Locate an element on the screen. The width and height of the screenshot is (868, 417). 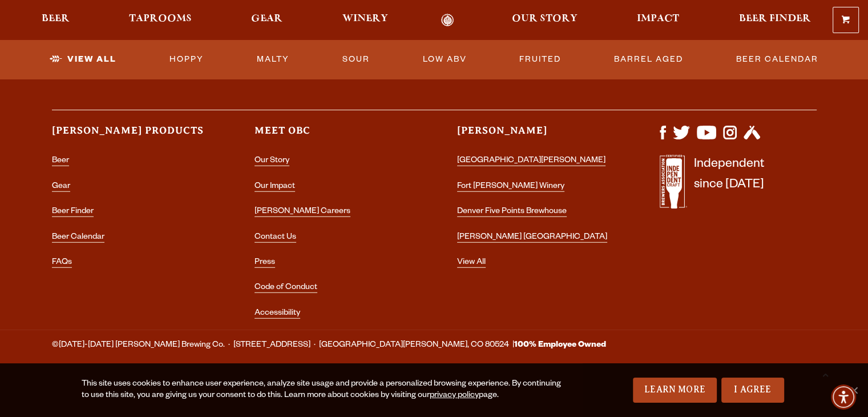
a: Code of Conduct is located at coordinates (286, 288).